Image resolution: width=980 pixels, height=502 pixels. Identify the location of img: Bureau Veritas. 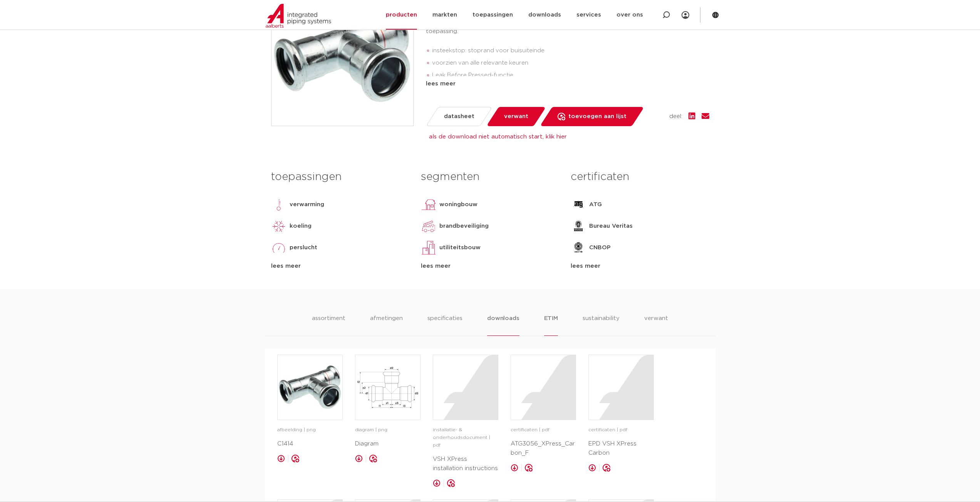
(578, 226).